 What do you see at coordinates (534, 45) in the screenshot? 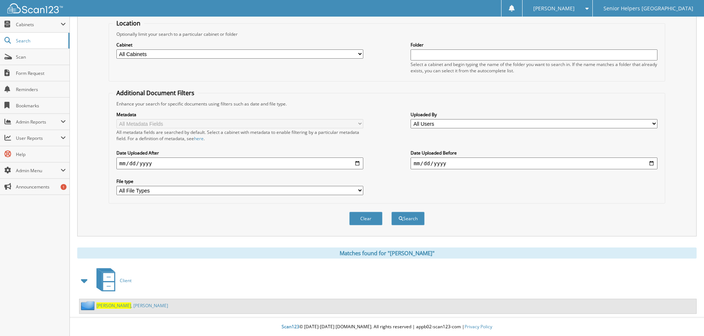
I see `label: Folder` at bounding box center [534, 45].